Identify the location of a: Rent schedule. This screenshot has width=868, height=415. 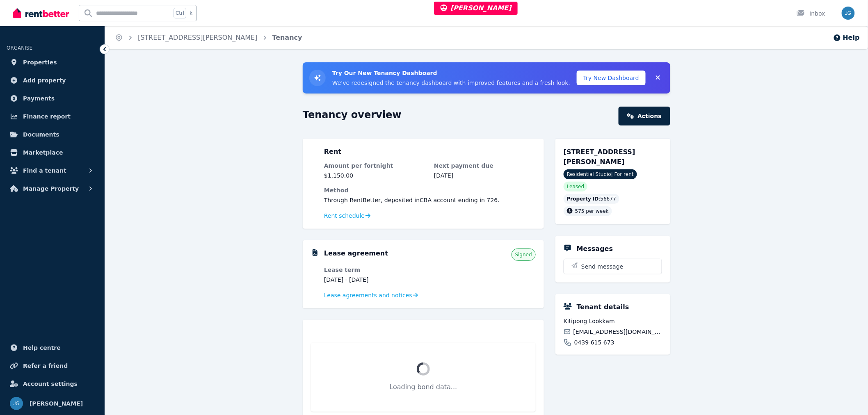
(347, 216).